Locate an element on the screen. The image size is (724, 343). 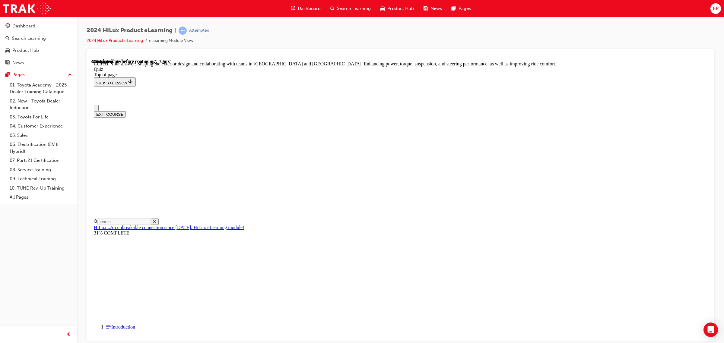
a: 01. Toyota Academy - 2025 Dealer Training Catalogue is located at coordinates (41, 88).